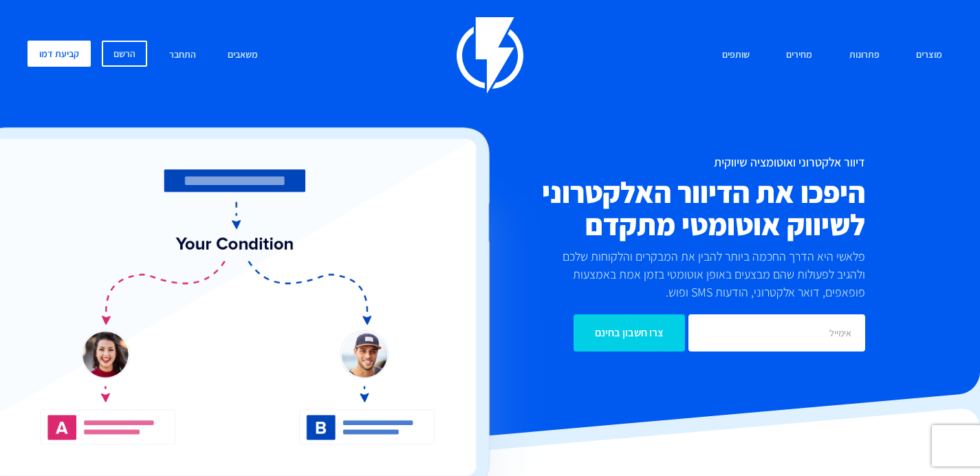  I want to click on p: פלאשי היא הדרך החכמה ביותר להבין את המבקרים והלקוחות שלכם ולהגיב לפעולות שהם מבצעים באופן אוטומטי..., so click(702, 274).